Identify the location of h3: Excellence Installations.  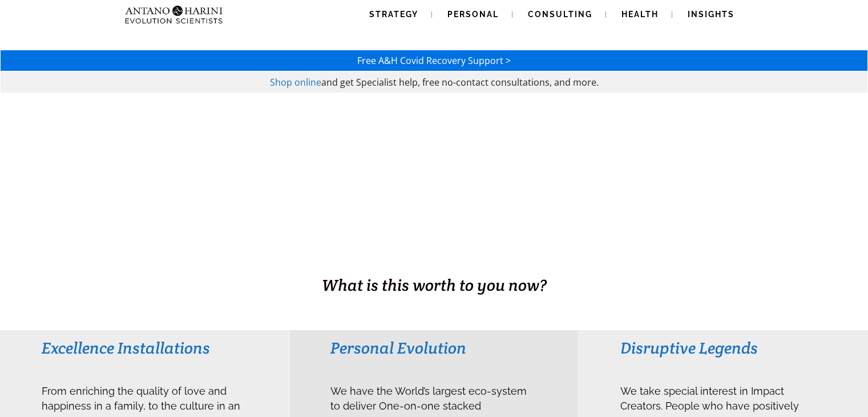
(145, 348).